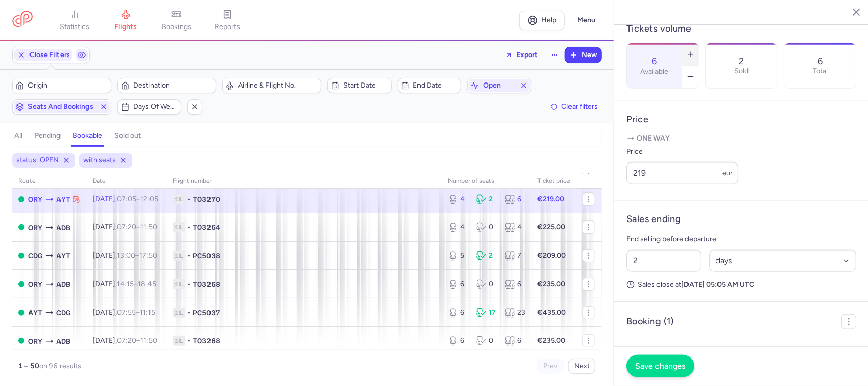 The image size is (868, 386). I want to click on span: End date, so click(436, 86).